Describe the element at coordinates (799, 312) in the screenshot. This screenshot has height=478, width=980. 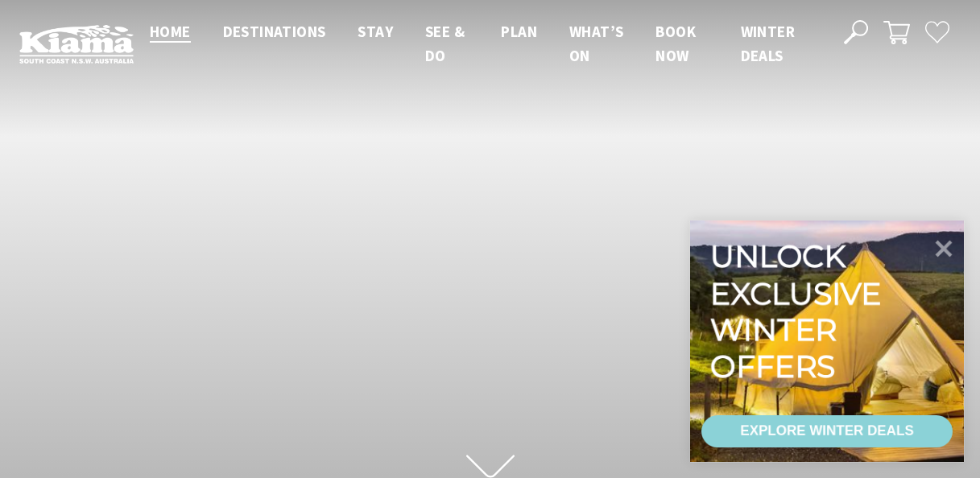
I see `div: Unlock exclusive winter offers` at that location.